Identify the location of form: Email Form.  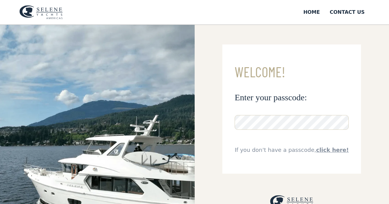
(291, 109).